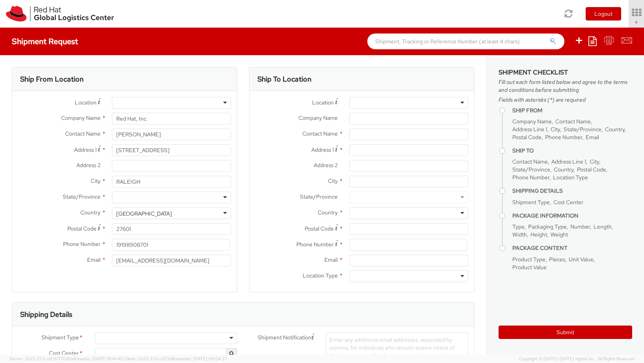 The image size is (644, 363). Describe the element at coordinates (520, 235) in the screenshot. I see `span: Width` at that location.